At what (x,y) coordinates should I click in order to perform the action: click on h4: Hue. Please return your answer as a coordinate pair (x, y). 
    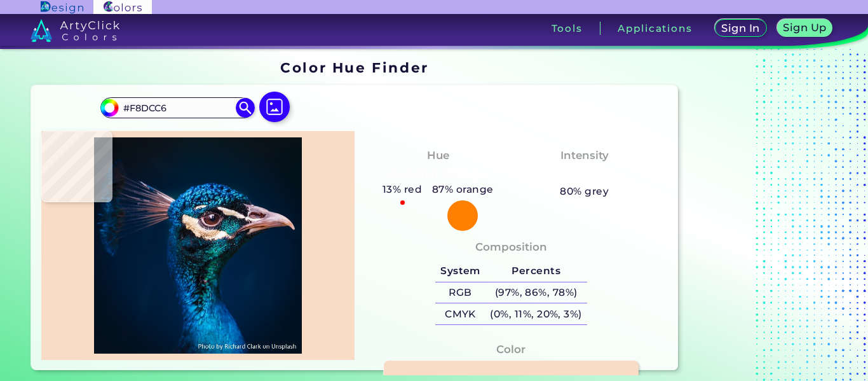
    Looking at the image, I should click on (438, 155).